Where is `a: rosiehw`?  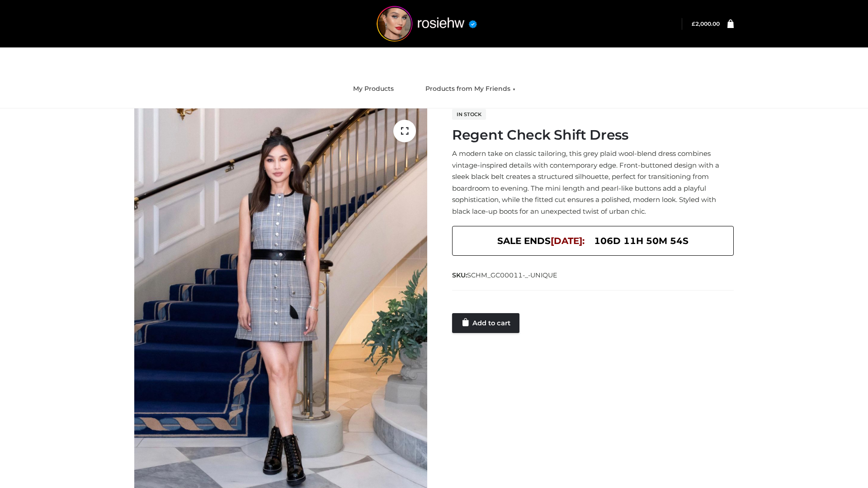
a: rosiehw is located at coordinates (427, 23).